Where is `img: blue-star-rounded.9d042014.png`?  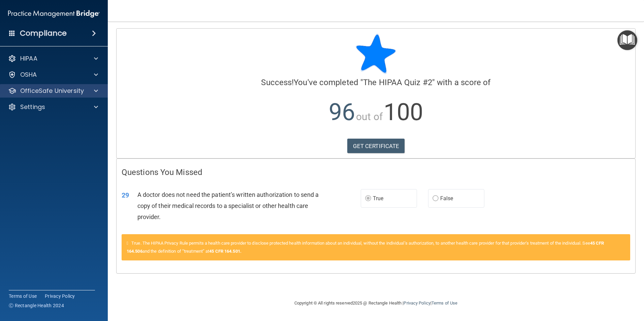
img: blue-star-rounded.9d042014.png is located at coordinates (376, 54).